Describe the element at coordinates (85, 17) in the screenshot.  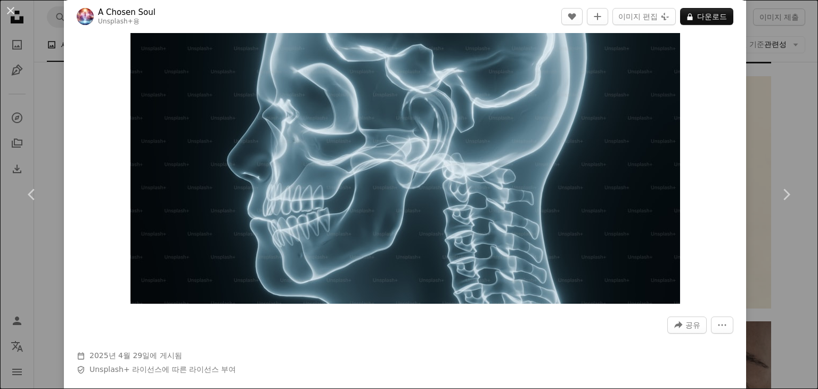
I see `a: A Chosen Soul의 프로필로 이동` at that location.